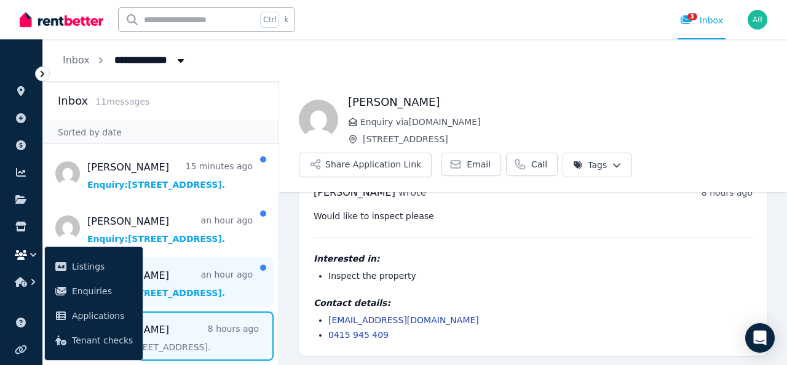 The width and height of the screenshot is (787, 365). I want to click on a: Enquiries, so click(93, 291).